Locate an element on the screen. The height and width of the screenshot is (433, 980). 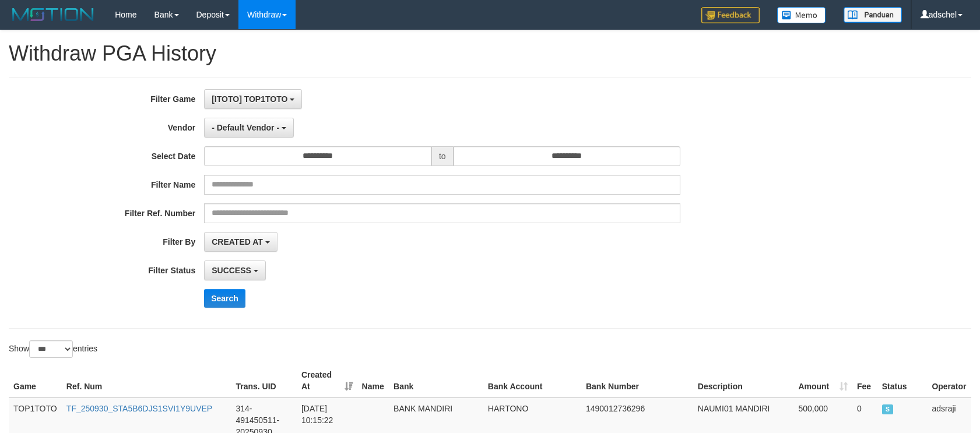
th: Status is located at coordinates (903, 380).